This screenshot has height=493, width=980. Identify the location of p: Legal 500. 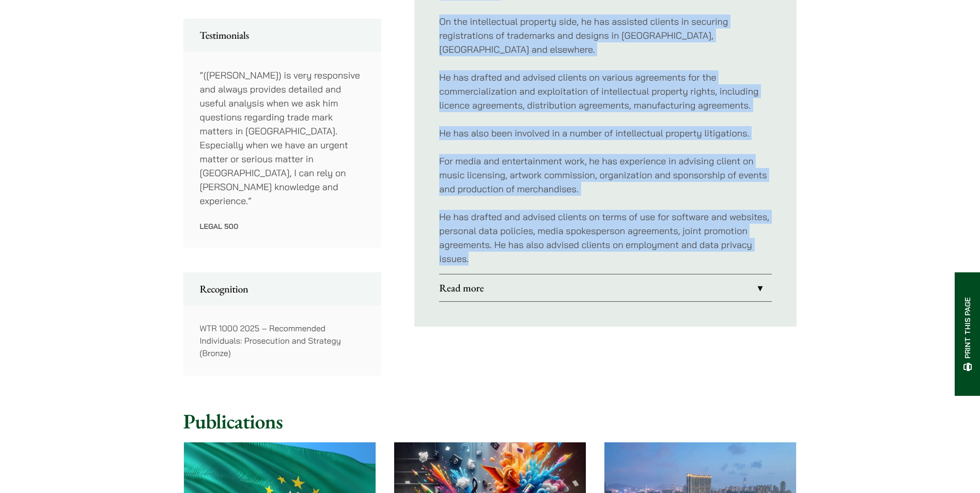
(283, 227).